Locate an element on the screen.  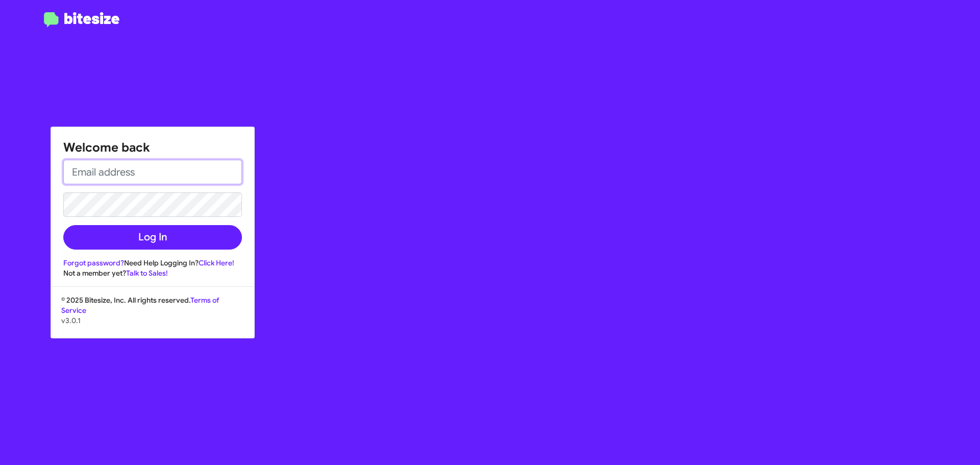
a: Forgot password? is located at coordinates (93, 263).